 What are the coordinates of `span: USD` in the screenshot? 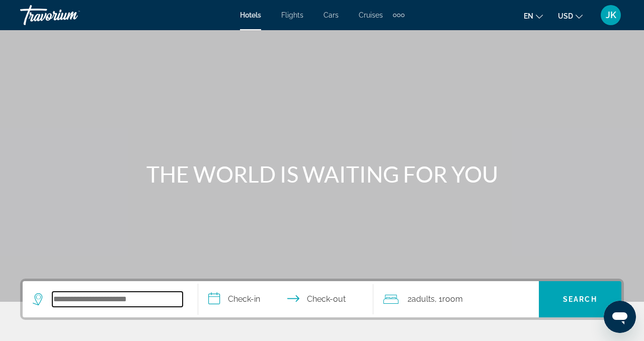 It's located at (565, 16).